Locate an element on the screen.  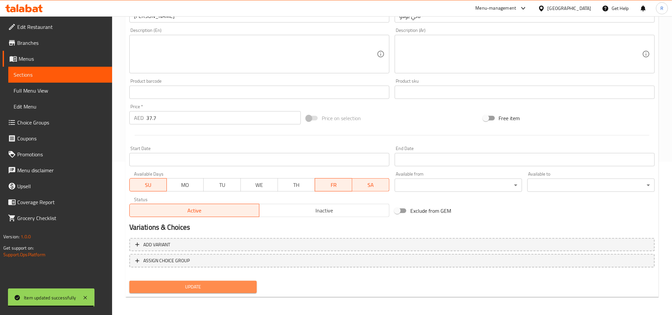
a: Menu disclaimer is located at coordinates (57, 170).